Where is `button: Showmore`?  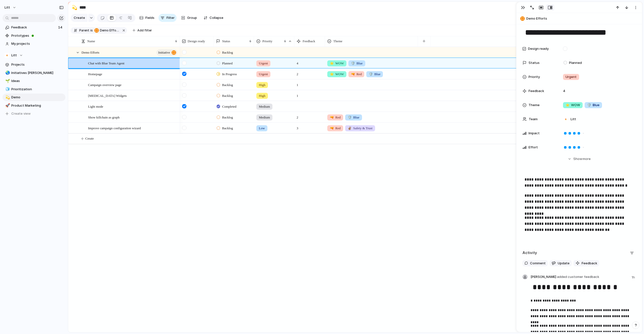
button: Showmore is located at coordinates (579, 159).